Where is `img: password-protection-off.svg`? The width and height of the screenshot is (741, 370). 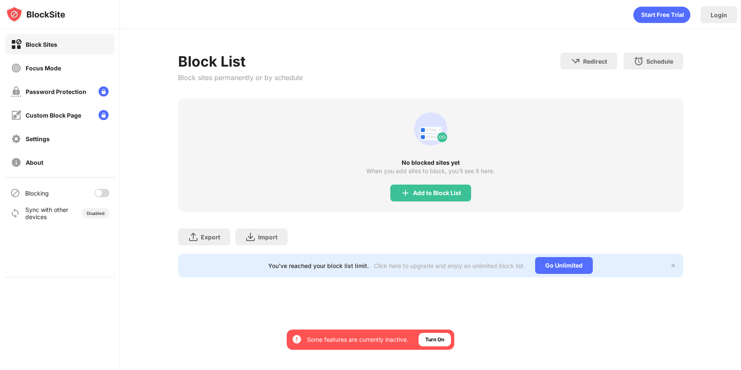
img: password-protection-off.svg is located at coordinates (16, 91).